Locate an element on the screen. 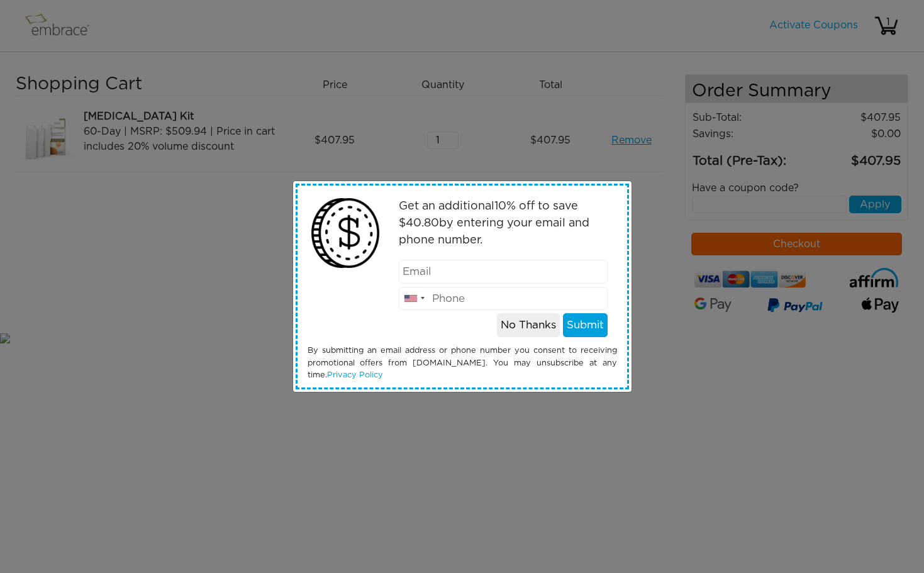 This screenshot has width=924, height=573. input: Email is located at coordinates (503, 271).